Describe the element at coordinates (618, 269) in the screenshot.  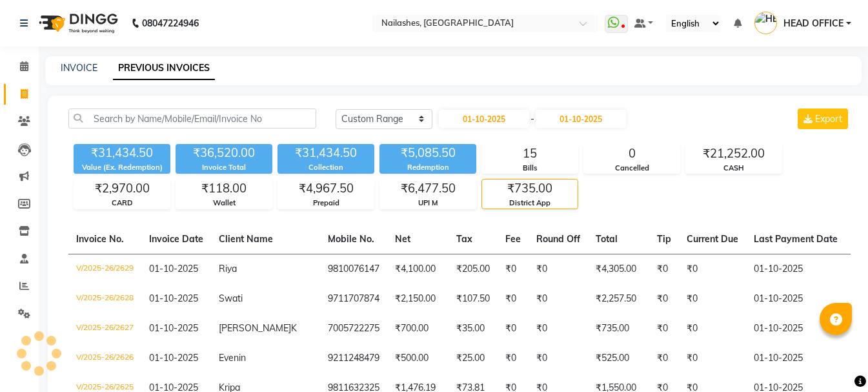
I see `td: ₹4,305.00` at that location.